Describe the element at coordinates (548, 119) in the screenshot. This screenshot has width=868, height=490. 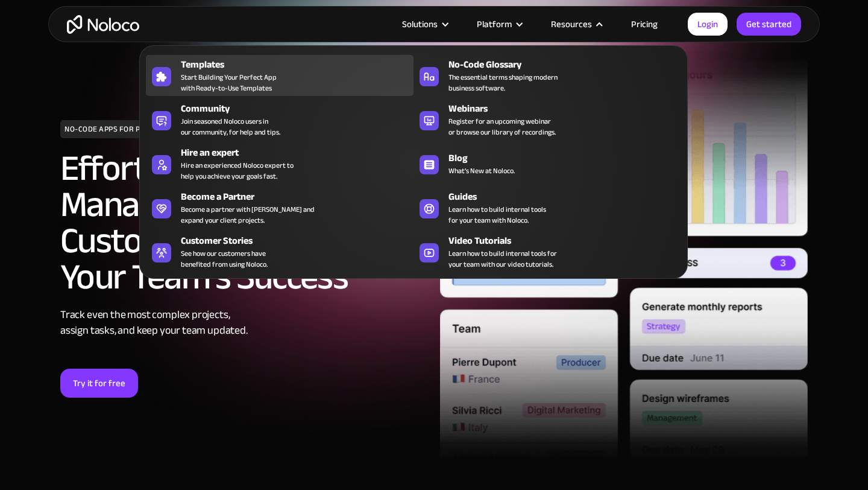
I see `a: WebinarsRegister for an upcoming webinaror browse our library of recordings.` at that location.